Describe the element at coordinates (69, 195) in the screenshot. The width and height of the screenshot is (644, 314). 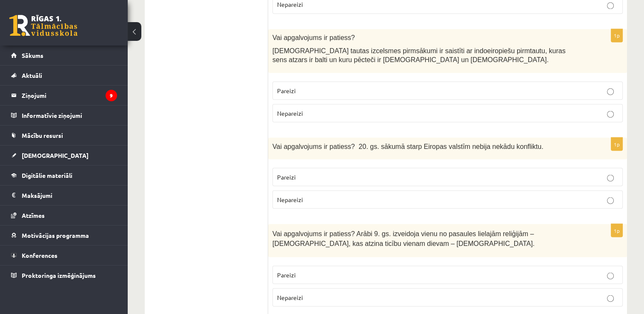
I see `legend: Maksājumi` at that location.